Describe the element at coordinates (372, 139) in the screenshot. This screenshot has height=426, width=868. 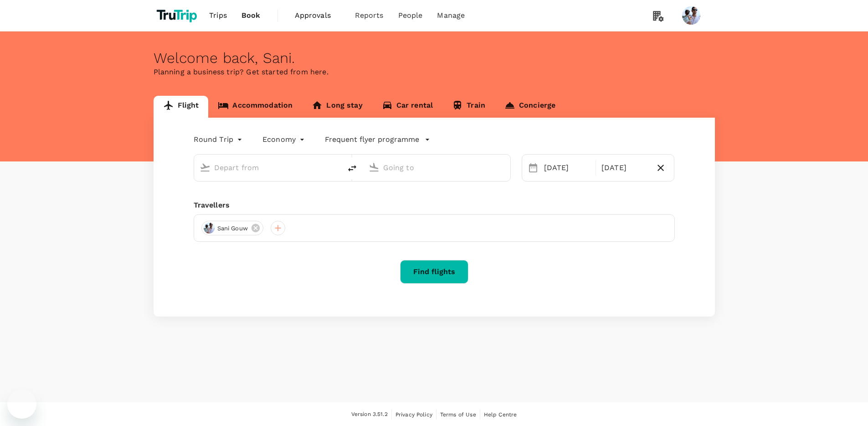
I see `p: Frequent flyer programme` at that location.